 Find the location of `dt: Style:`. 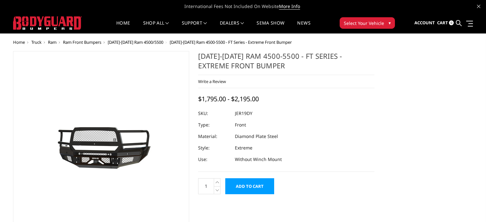

dt: Style: is located at coordinates (214, 148).